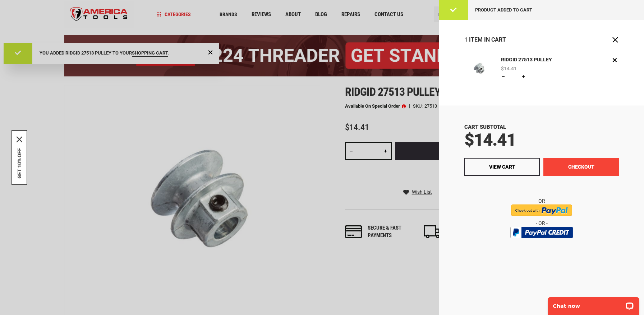  I want to click on span: 1, so click(466, 40).